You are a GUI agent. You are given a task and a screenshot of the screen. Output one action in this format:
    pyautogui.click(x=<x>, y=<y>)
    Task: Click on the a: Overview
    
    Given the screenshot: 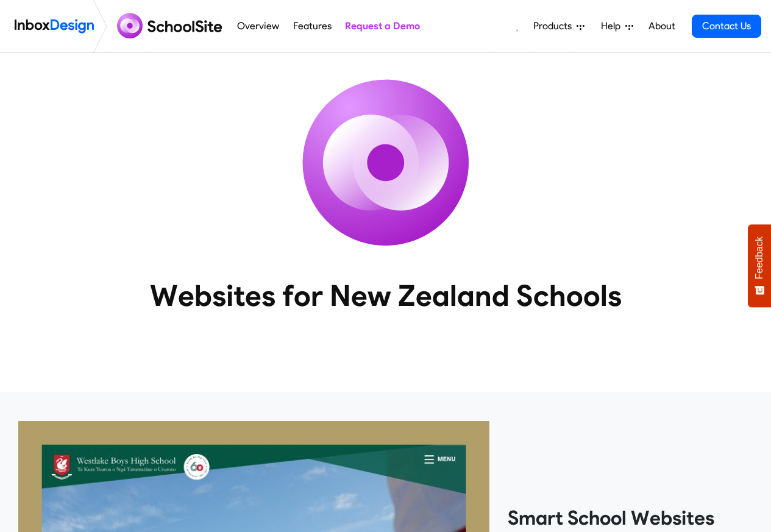 What is the action you would take?
    pyautogui.click(x=258, y=26)
    